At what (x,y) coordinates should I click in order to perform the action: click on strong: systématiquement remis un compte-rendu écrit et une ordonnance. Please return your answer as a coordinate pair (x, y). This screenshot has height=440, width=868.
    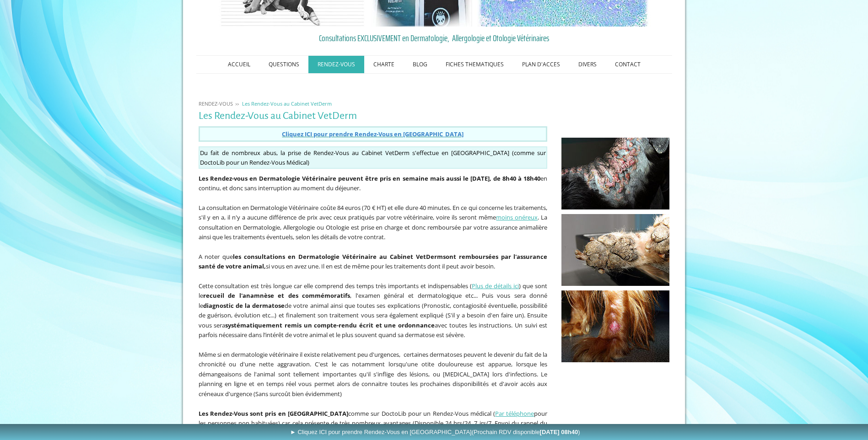
    Looking at the image, I should click on (330, 326).